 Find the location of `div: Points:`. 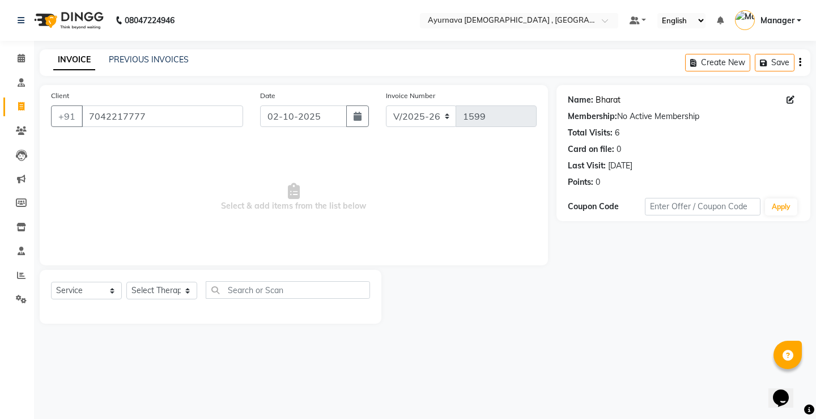

div: Points: is located at coordinates (580, 182).